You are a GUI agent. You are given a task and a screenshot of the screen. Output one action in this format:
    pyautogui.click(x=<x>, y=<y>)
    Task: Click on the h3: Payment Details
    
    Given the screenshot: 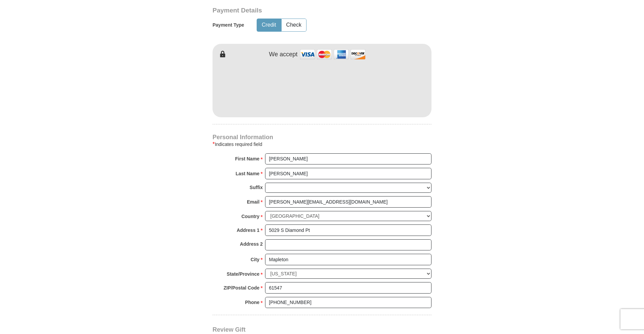 What is the action you would take?
    pyautogui.click(x=299, y=11)
    